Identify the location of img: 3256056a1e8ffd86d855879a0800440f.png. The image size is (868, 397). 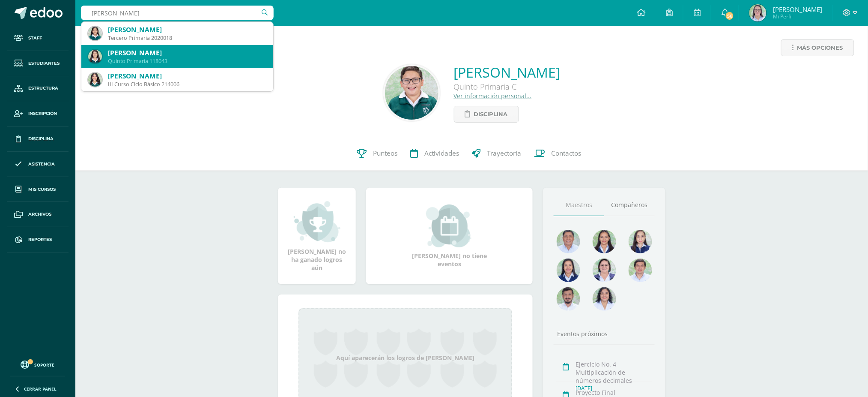
(411, 93).